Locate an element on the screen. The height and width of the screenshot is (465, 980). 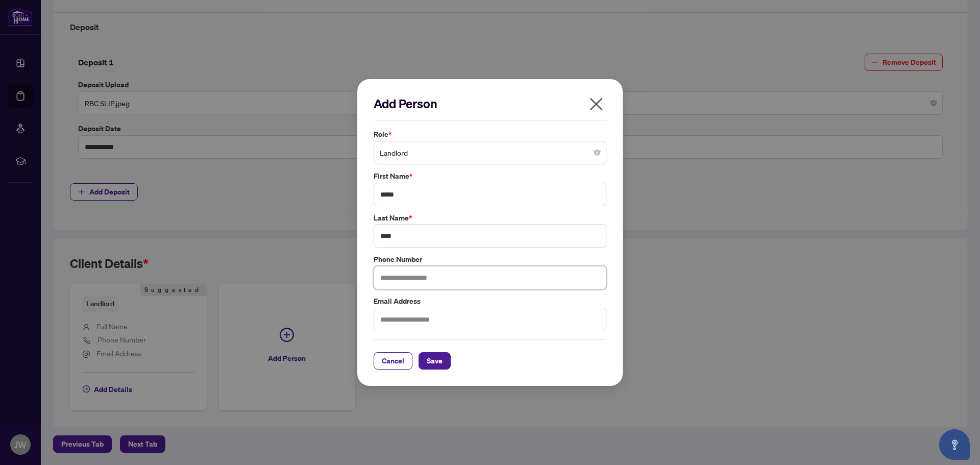
span: close-circle is located at coordinates (597, 153).